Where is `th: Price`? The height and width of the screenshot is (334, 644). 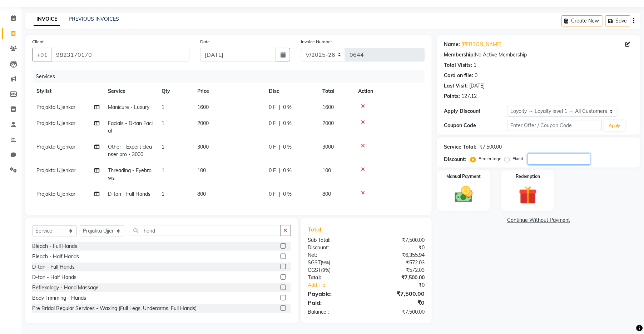 th: Price is located at coordinates (228, 91).